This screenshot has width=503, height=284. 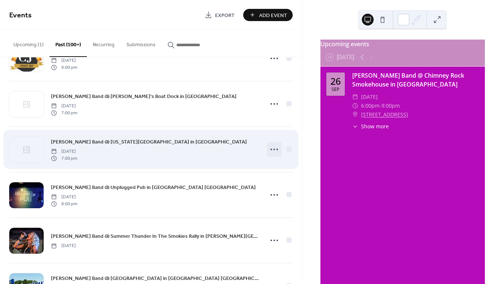 What do you see at coordinates (335, 81) in the screenshot?
I see `div: 26` at bounding box center [335, 81].